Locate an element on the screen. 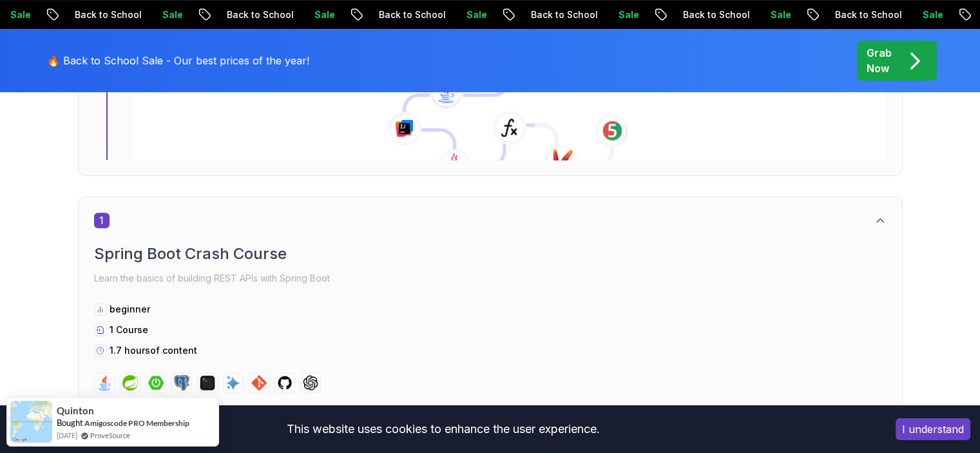  h2: Spring Boot Crash Course is located at coordinates (490, 254).